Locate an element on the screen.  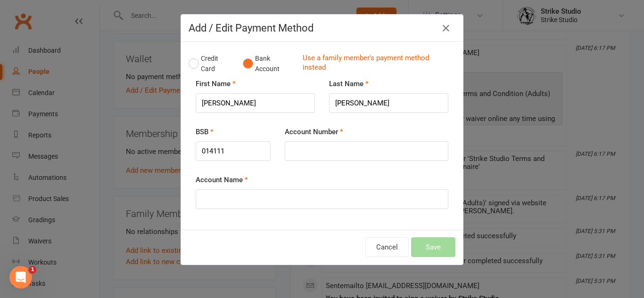
button: Bank Account is located at coordinates (269, 63).